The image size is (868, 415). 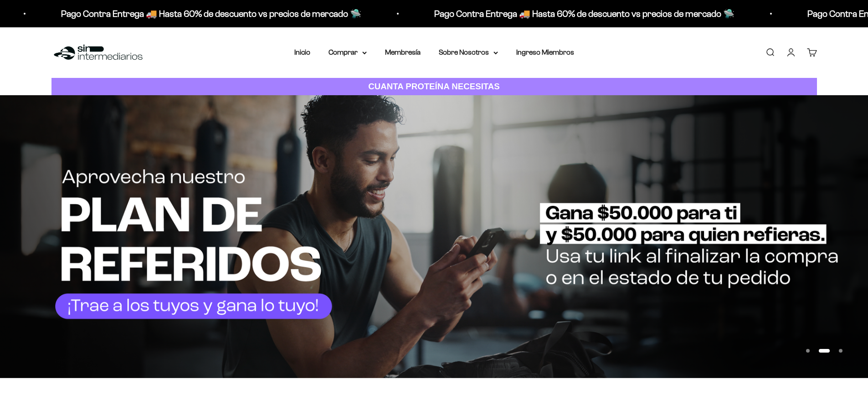 I want to click on a: CUANTA PROTEÍNA NECESITAS, so click(x=434, y=86).